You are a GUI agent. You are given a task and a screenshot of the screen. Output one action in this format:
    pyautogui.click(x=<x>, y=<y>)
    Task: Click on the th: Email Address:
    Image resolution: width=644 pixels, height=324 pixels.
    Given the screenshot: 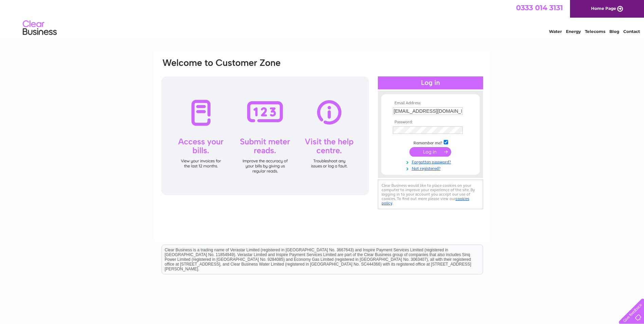 What is the action you would take?
    pyautogui.click(x=430, y=103)
    